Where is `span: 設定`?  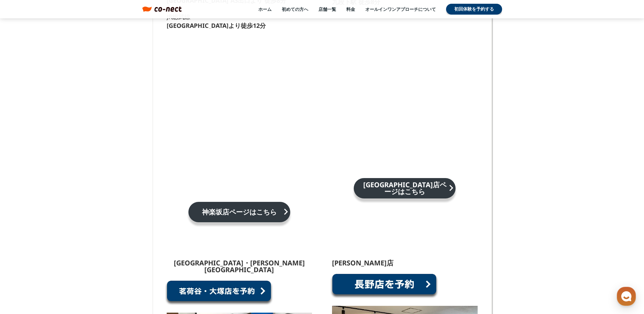 span: 設定 is located at coordinates (109, 228).